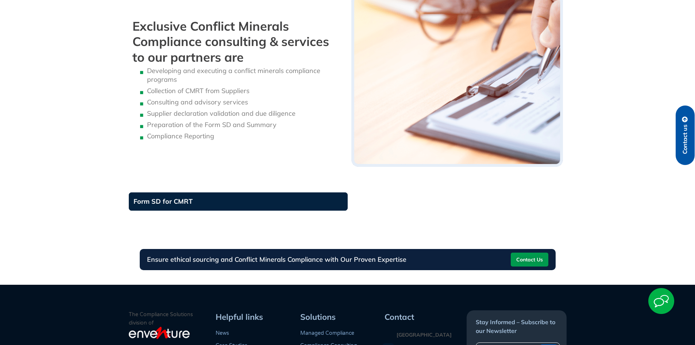 The width and height of the screenshot is (695, 345). Describe the element at coordinates (661, 301) in the screenshot. I see `img: Start Chat` at that location.